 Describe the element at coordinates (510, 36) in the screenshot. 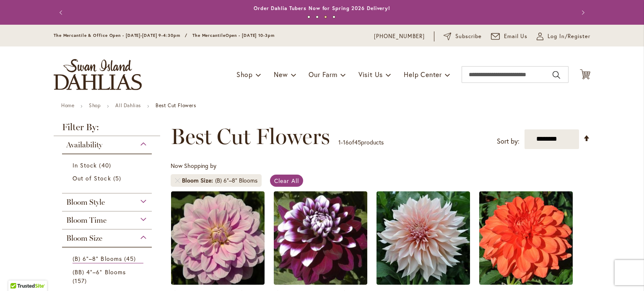

I see `a: Email Us` at that location.